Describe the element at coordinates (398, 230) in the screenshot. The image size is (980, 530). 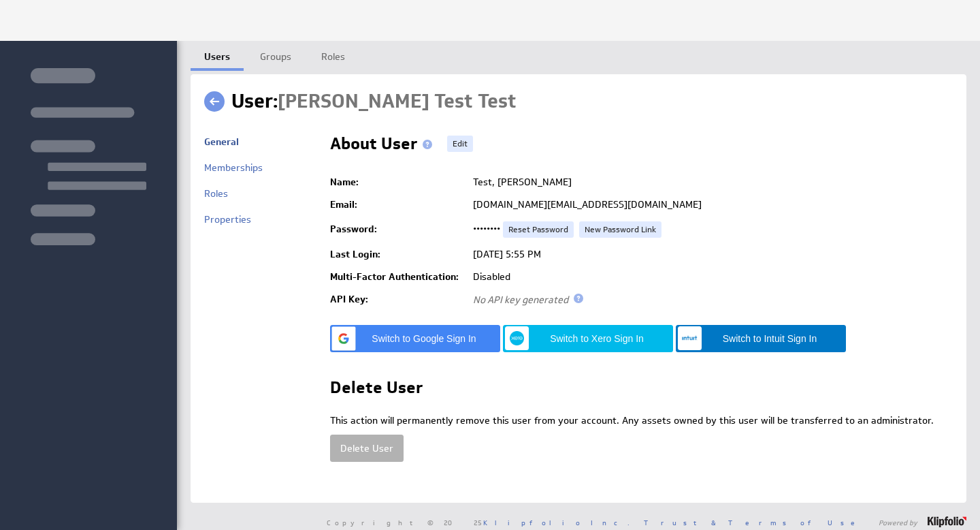
I see `td: Password:` at that location.